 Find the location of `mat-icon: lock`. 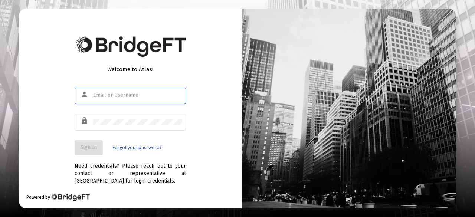

mat-icon: lock is located at coordinates (85, 121).